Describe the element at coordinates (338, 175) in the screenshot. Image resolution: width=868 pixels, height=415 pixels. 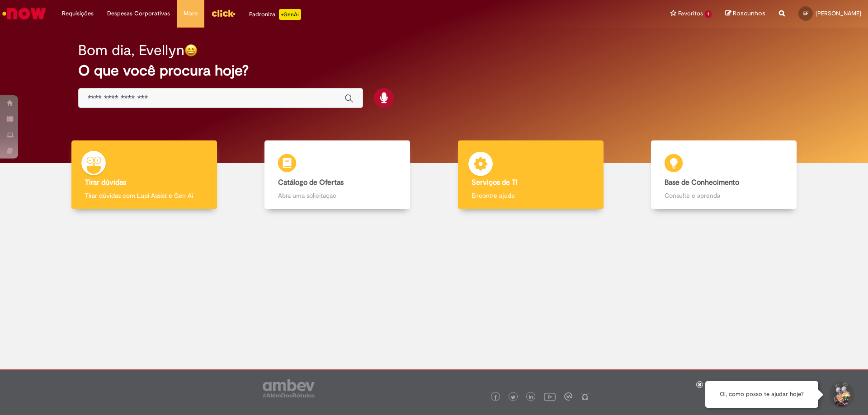
I see `a: Catálogo de Ofertas Abra uma solicitação` at that location.